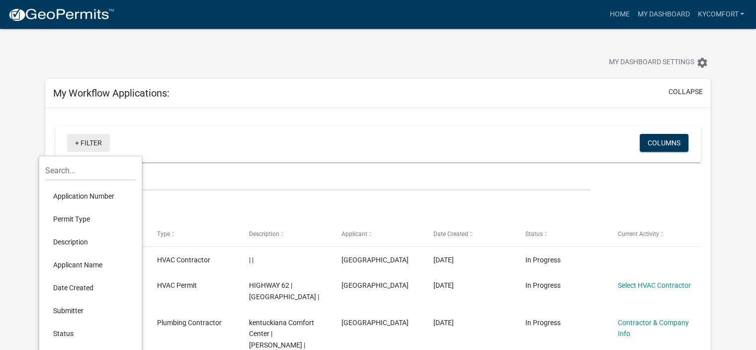  I want to click on datatable-header-cell: Date Created, so click(470, 234).